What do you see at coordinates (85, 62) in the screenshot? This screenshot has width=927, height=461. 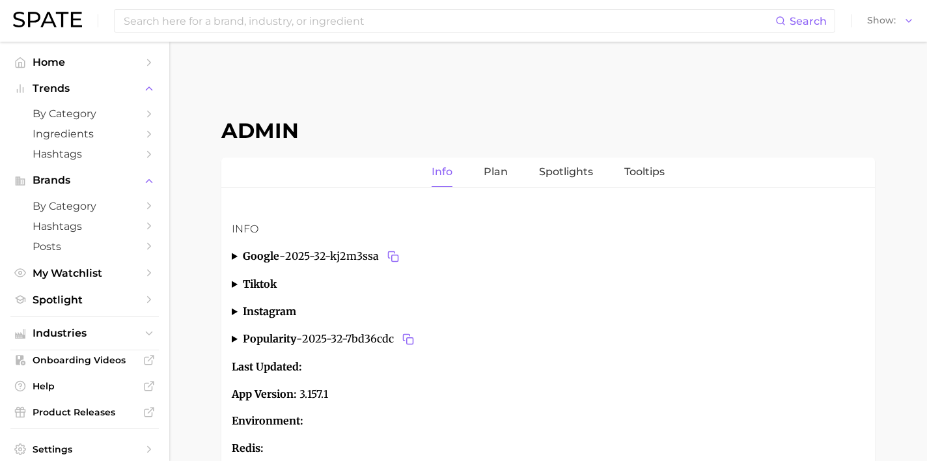 I see `a: Home` at bounding box center [85, 62].